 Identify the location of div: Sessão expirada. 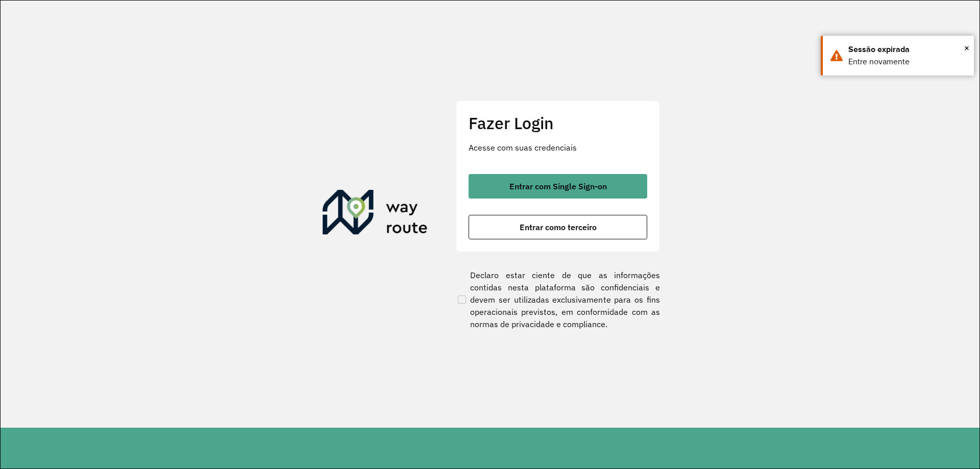
(907, 50).